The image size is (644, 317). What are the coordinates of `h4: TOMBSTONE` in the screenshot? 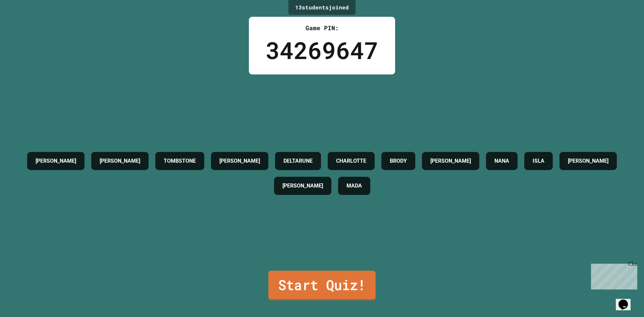 It's located at (180, 161).